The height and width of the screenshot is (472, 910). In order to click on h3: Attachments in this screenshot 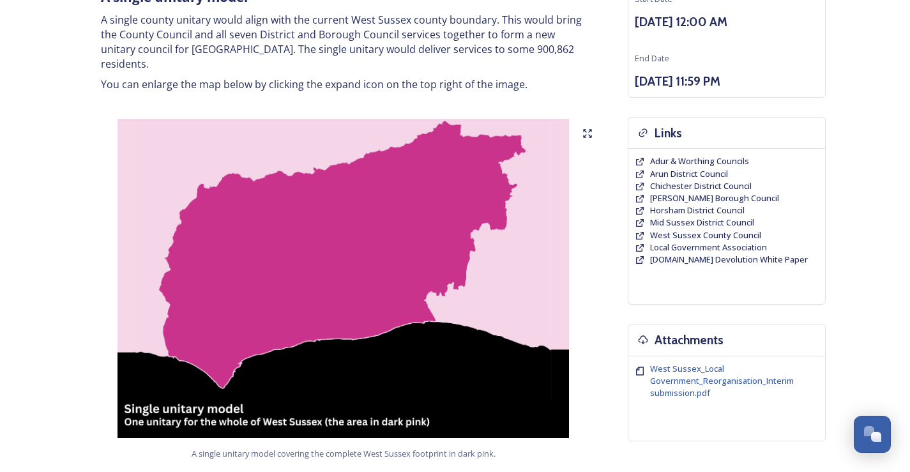, I will do `click(689, 340)`.